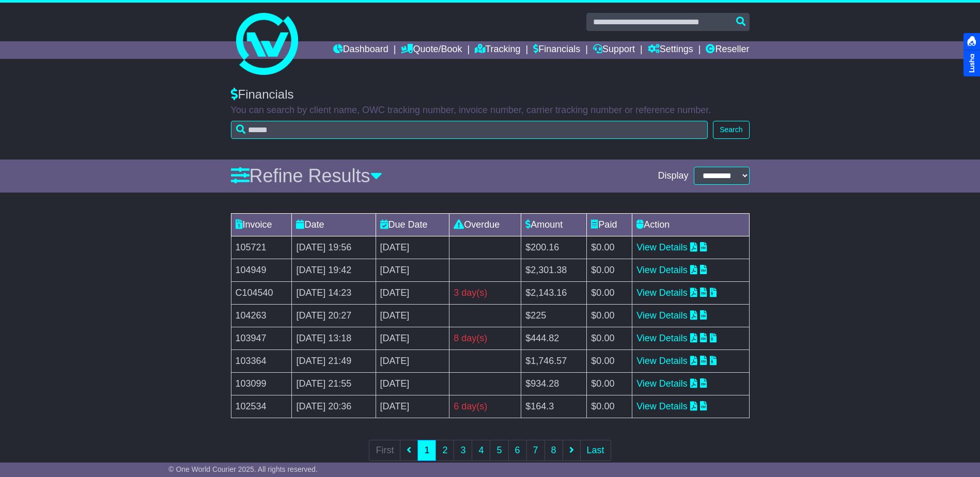 The height and width of the screenshot is (477, 980). I want to click on div: 8 day(s), so click(485, 339).